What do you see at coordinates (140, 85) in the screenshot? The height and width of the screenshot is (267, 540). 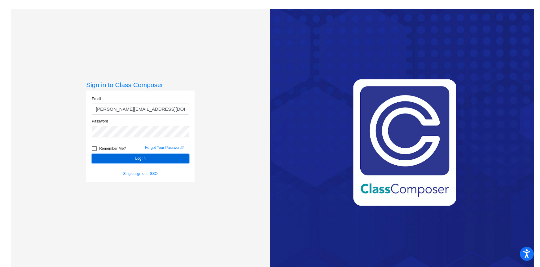 I see `h3: Sign in to Class Composer` at bounding box center [140, 85].